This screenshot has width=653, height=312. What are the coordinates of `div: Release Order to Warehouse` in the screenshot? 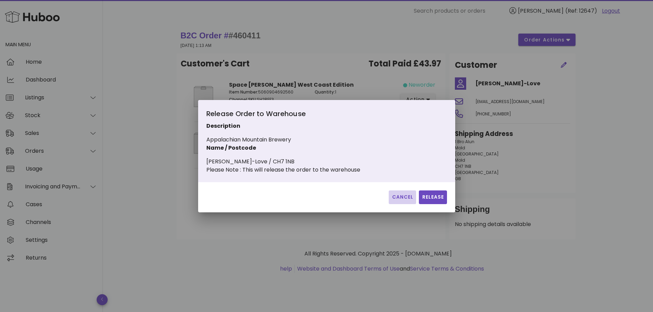 It's located at (283, 115).